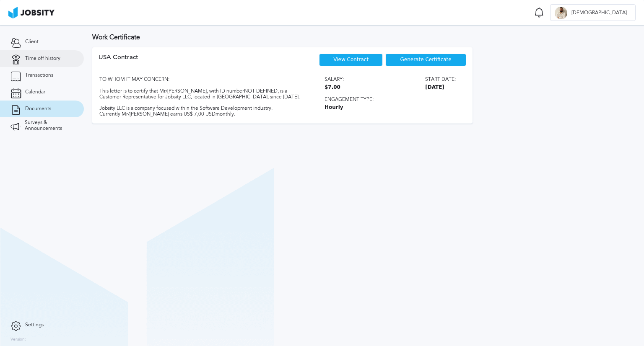 The height and width of the screenshot is (346, 644). Describe the element at coordinates (43, 59) in the screenshot. I see `span: Time off history` at that location.